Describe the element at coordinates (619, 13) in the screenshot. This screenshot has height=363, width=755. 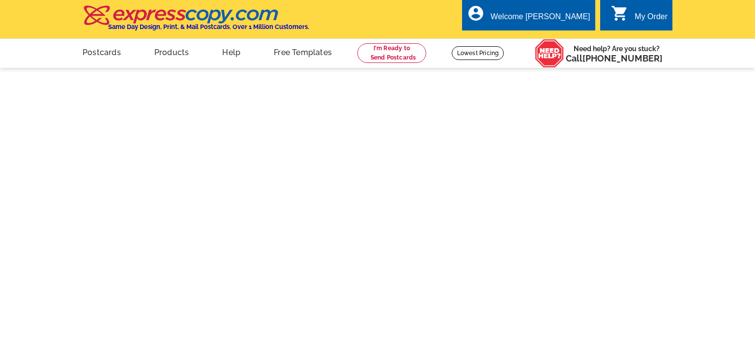
I see `i: shopping_cart` at that location.